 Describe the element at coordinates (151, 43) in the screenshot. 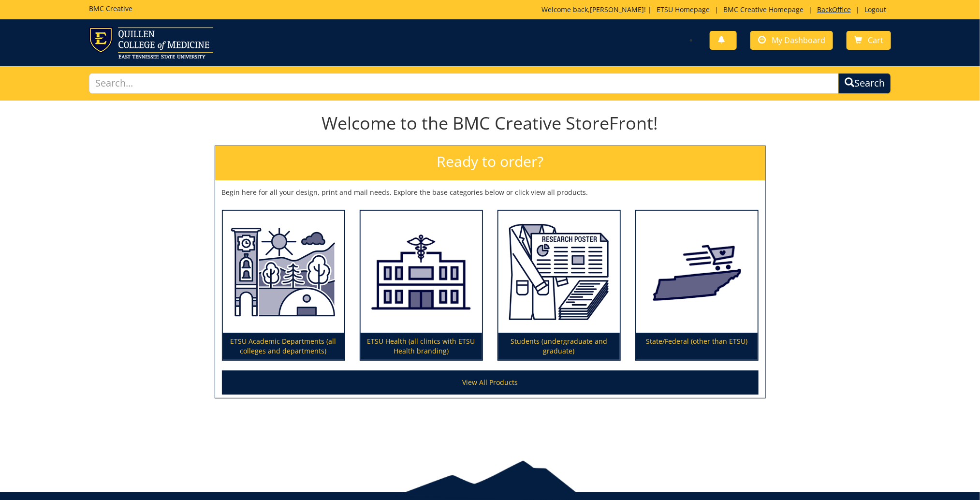

I see `img: ETSU logo` at that location.